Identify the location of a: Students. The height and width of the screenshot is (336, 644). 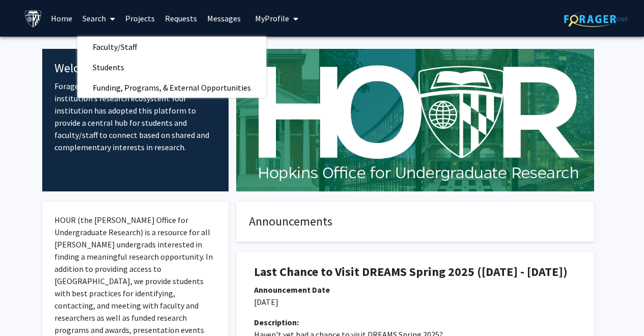
(171, 67).